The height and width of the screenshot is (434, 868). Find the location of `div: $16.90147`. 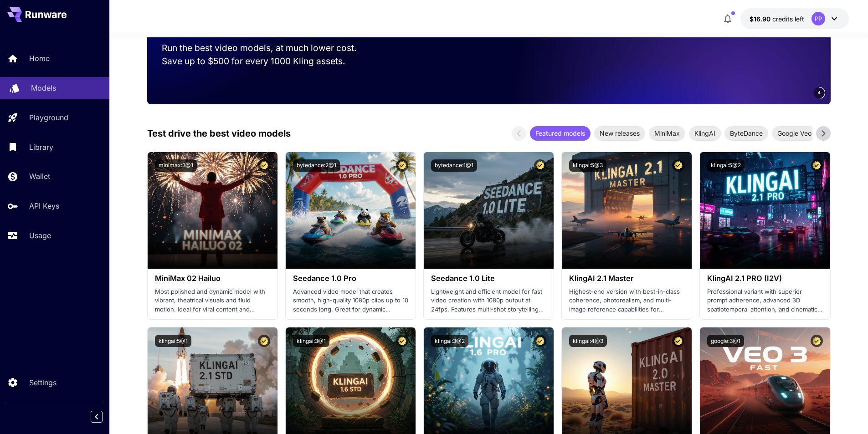

div: $16.90147 is located at coordinates (777, 18).